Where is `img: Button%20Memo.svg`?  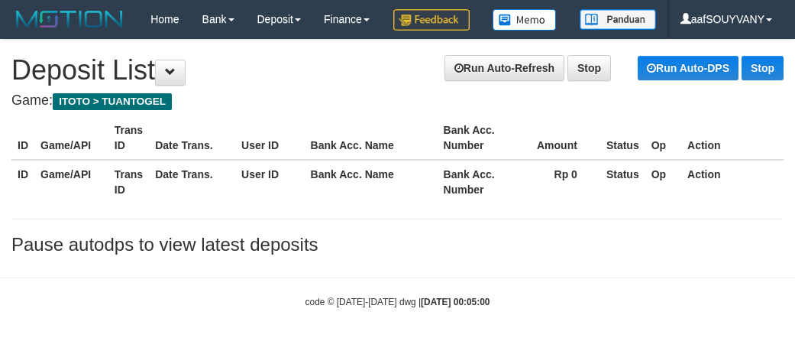 img: Button%20Memo.svg is located at coordinates (525, 20).